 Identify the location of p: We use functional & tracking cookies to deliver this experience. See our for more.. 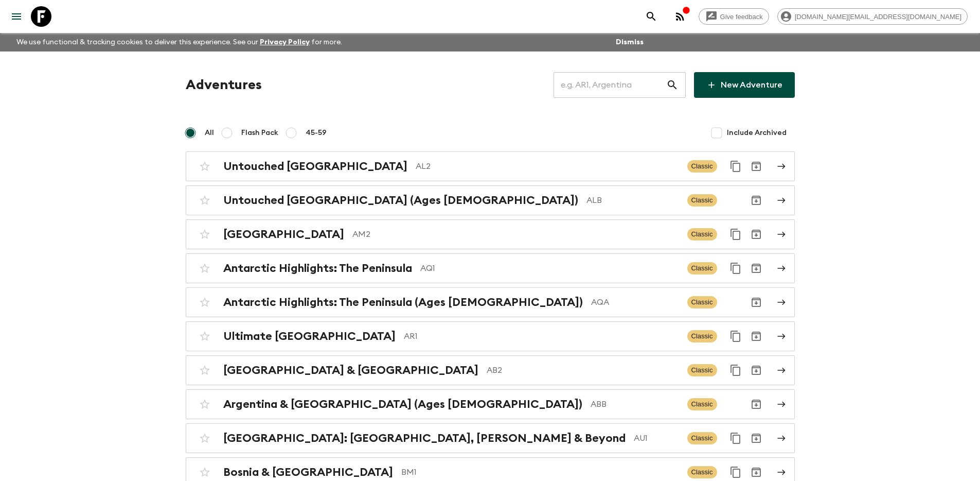
(179, 43).